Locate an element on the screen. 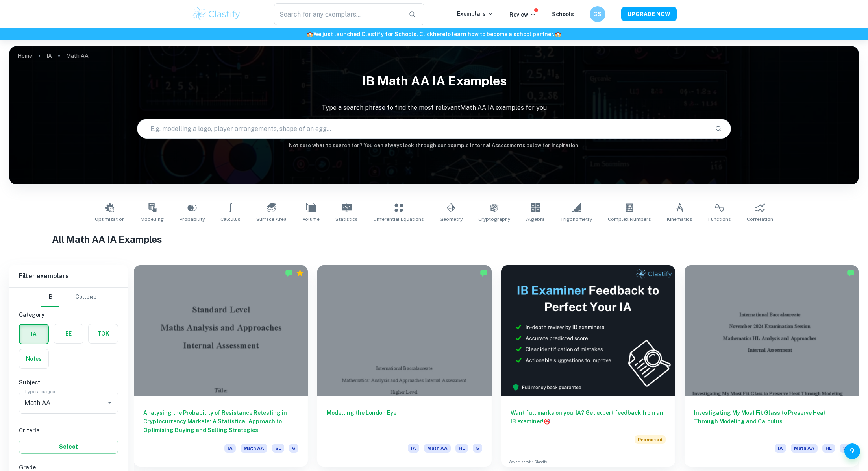  button: Notes is located at coordinates (34, 359).